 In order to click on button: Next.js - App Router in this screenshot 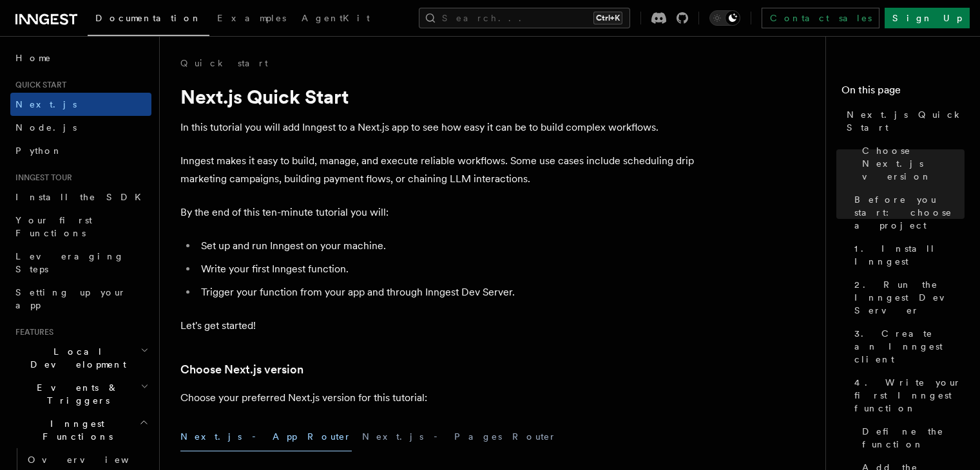, I will do `click(266, 437)`.